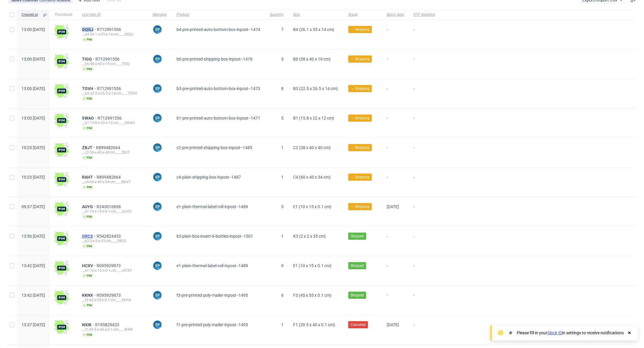 Image resolution: width=644 pixels, height=348 pixels. Describe the element at coordinates (89, 29) in the screenshot. I see `a: GQGJ` at that location.